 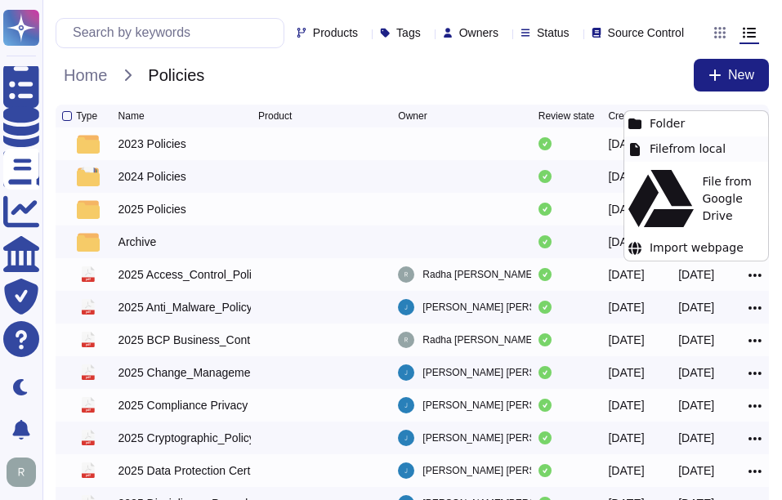 What do you see at coordinates (185, 471) in the screenshot?
I see `div: 2025 Data Protection Certificate ZA210483.pdf` at bounding box center [185, 471].